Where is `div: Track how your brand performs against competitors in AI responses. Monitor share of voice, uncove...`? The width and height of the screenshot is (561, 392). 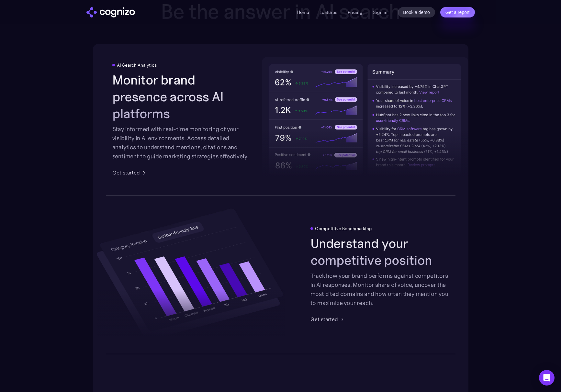
div: Track how your brand performs against competitors in AI responses. Monitor share of voice, uncove... is located at coordinates (380, 290).